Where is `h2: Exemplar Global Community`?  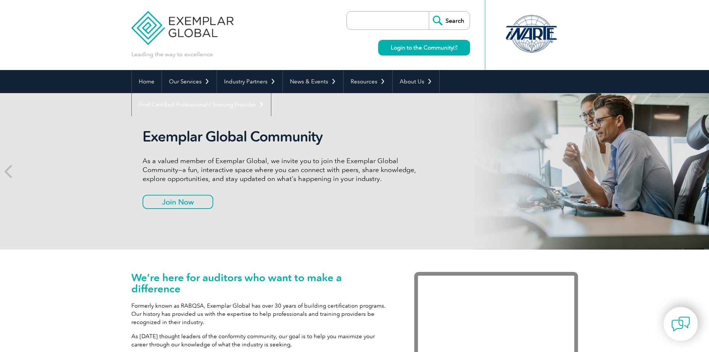
h2: Exemplar Global Community is located at coordinates (282, 137).